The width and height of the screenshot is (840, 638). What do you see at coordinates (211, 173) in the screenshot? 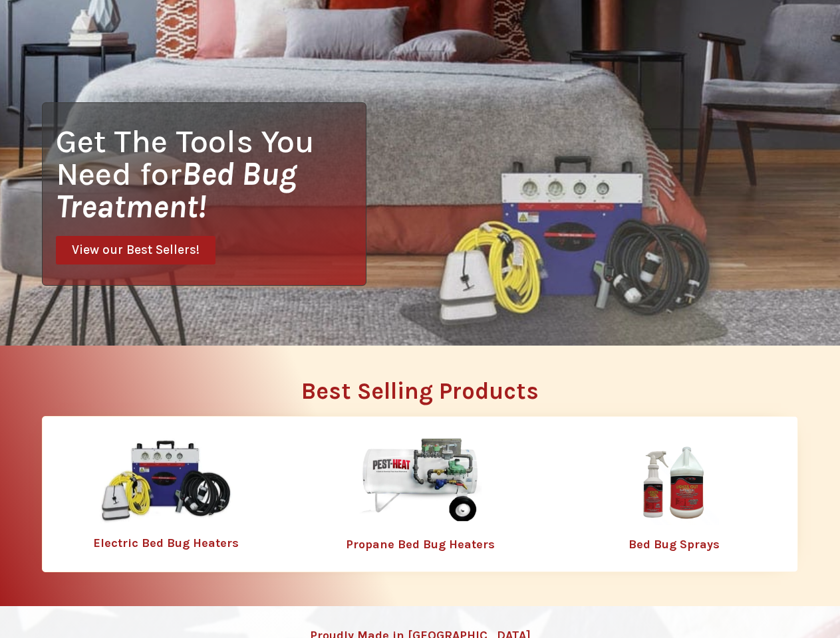
I see `h1: Get The Tools You Need for` at bounding box center [211, 173].